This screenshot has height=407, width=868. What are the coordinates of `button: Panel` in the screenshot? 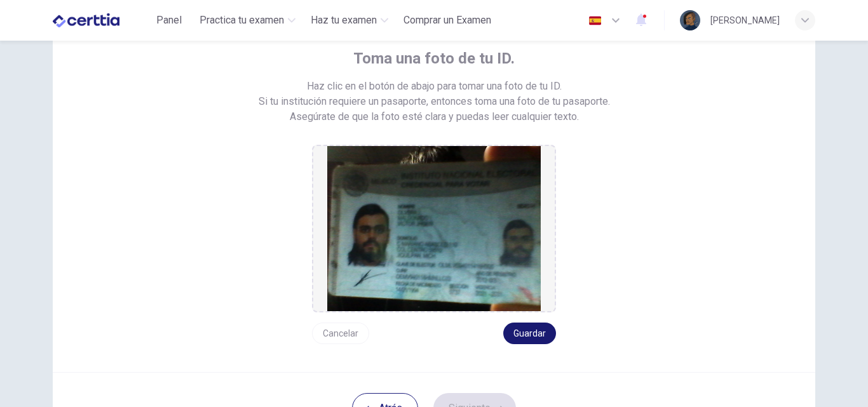 It's located at (169, 20).